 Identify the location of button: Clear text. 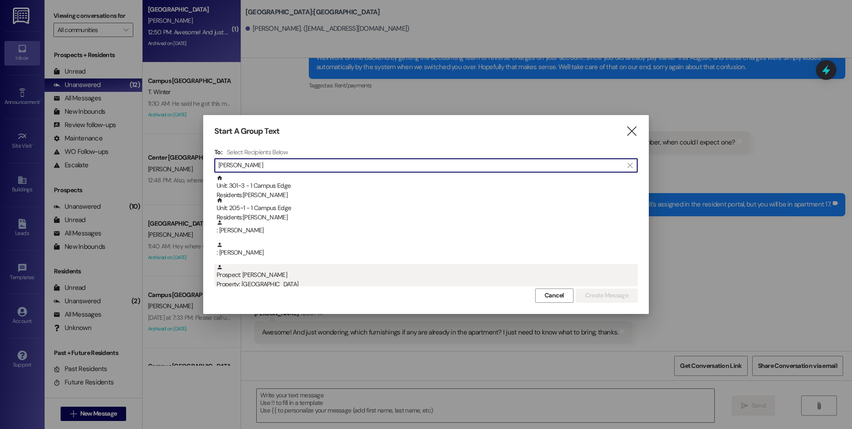
(630, 165).